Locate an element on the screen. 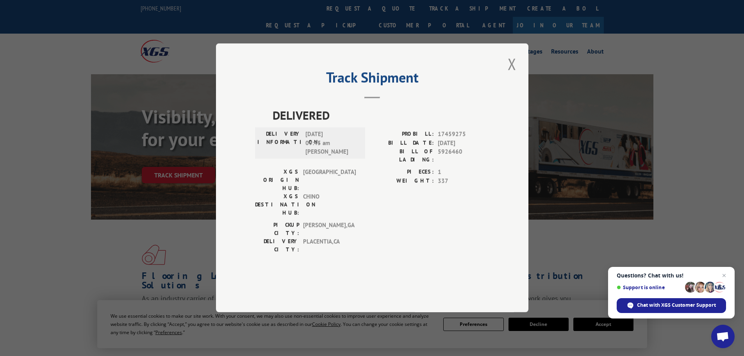 Image resolution: width=744 pixels, height=356 pixels. h2: Track Shipment is located at coordinates (372, 79).